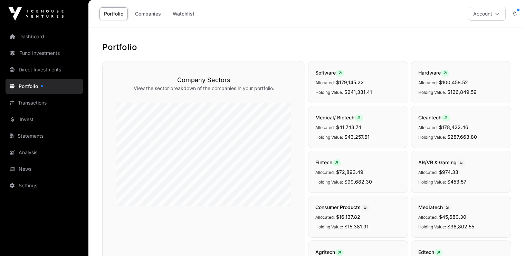  Describe the element at coordinates (44, 70) in the screenshot. I see `a: Direct Investments` at that location.